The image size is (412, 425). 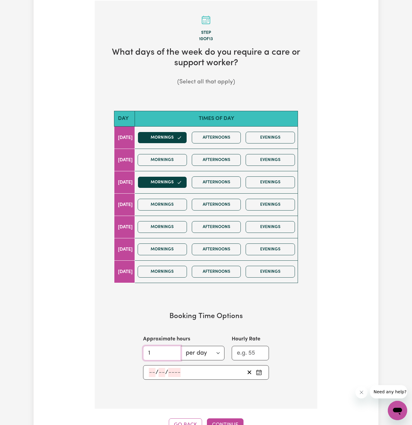 What do you see at coordinates (250, 353) in the screenshot?
I see `input: e.g. 55` at bounding box center [250, 353].